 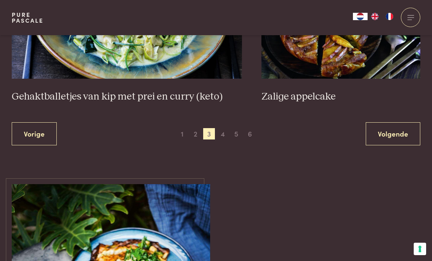 I want to click on ul: Language list, so click(x=382, y=16).